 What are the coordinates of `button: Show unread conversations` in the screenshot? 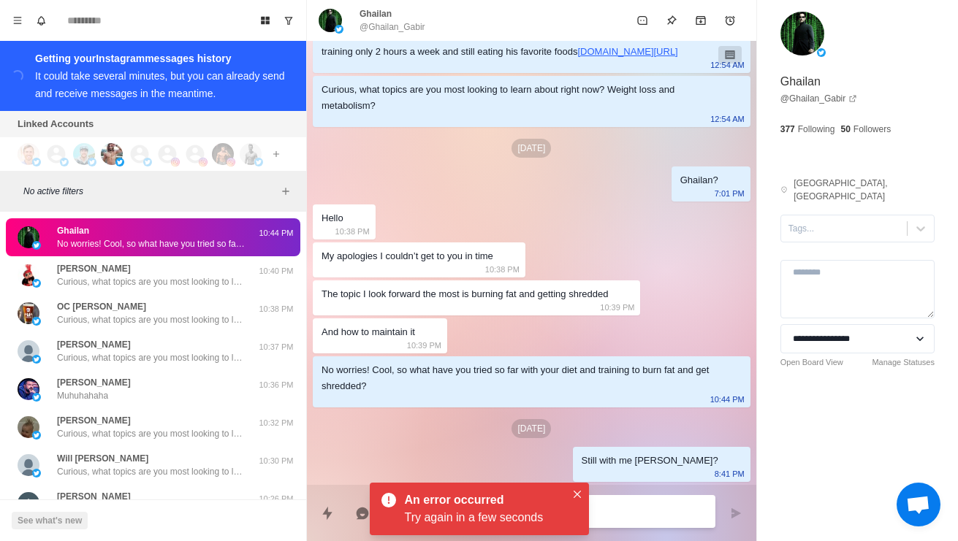 It's located at (289, 20).